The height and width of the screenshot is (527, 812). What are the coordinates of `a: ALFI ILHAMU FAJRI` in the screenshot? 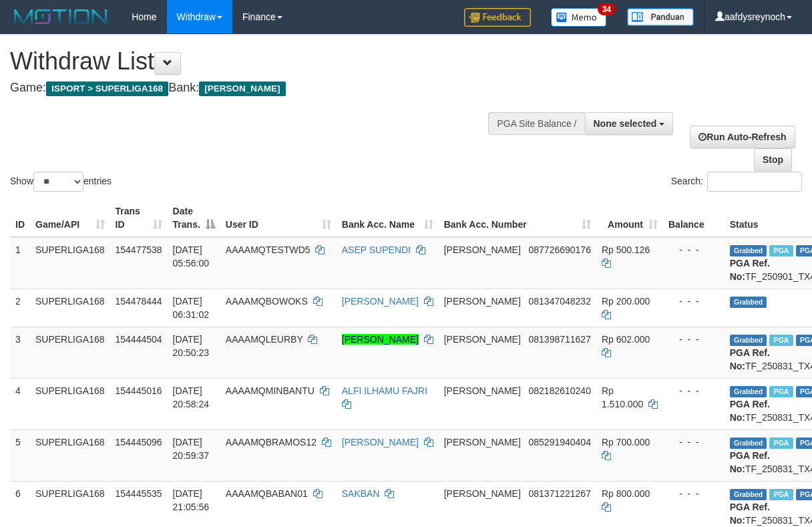 It's located at (385, 391).